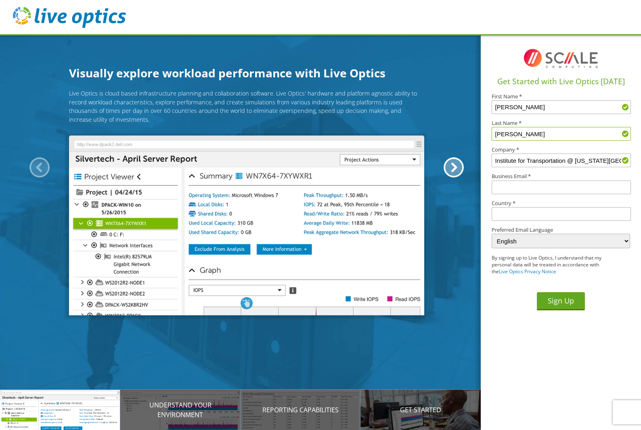 Image resolution: width=641 pixels, height=430 pixels. I want to click on p: Live Optics is cloud based infrastructure planning and collaboration software. Live Optics' hardw..., so click(246, 107).